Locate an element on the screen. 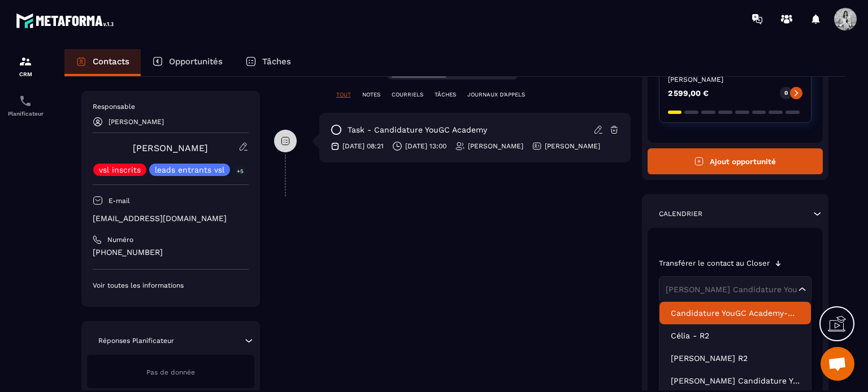 Image resolution: width=868 pixels, height=392 pixels. p: JOURNAUX D'APPELS is located at coordinates (496, 95).